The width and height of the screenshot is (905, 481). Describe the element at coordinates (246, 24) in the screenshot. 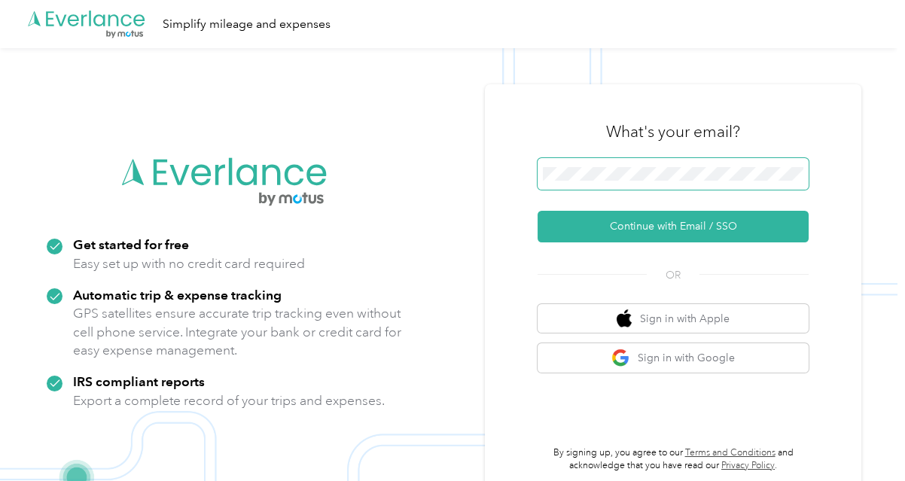

I see `div: Simplify mileage and expenses` at that location.